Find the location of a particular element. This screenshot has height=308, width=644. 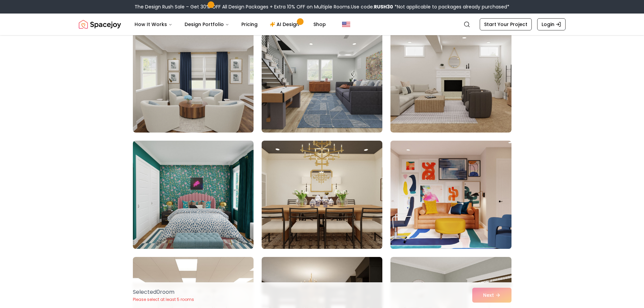

img: Room room-6 is located at coordinates (451, 195).